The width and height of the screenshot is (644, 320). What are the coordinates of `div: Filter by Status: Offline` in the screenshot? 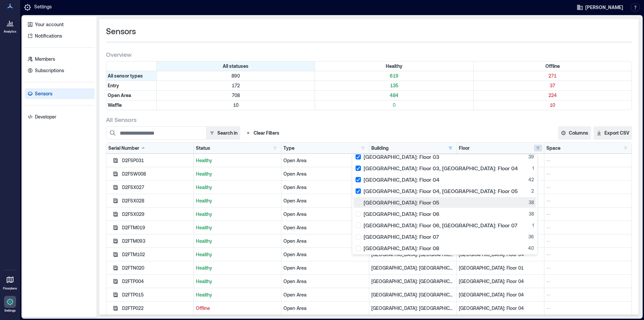 It's located at (553, 66).